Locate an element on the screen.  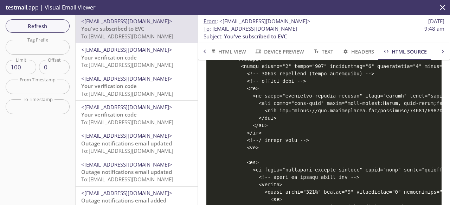
span: Refresh is located at coordinates (38, 26).